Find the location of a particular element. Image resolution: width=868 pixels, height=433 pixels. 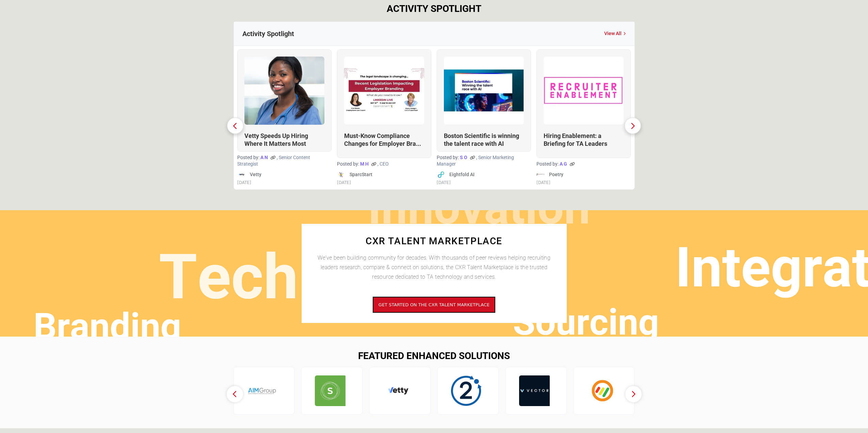

h2: FEATURED ENHANCED SOLUTIONS is located at coordinates (434, 356).